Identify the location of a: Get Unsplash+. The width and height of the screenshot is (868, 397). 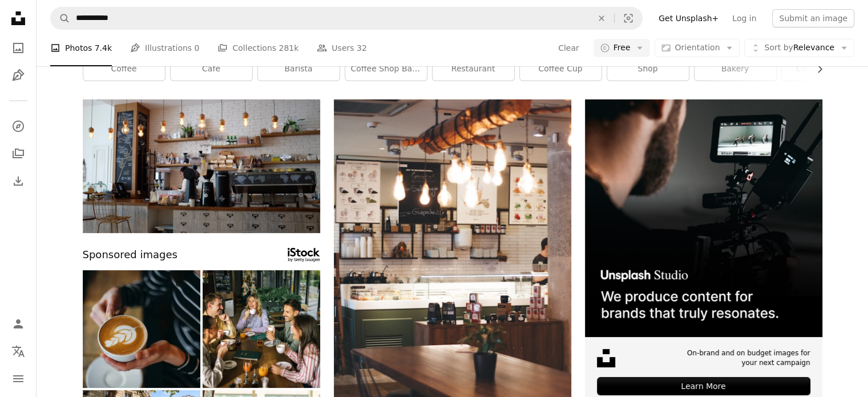
(688, 18).